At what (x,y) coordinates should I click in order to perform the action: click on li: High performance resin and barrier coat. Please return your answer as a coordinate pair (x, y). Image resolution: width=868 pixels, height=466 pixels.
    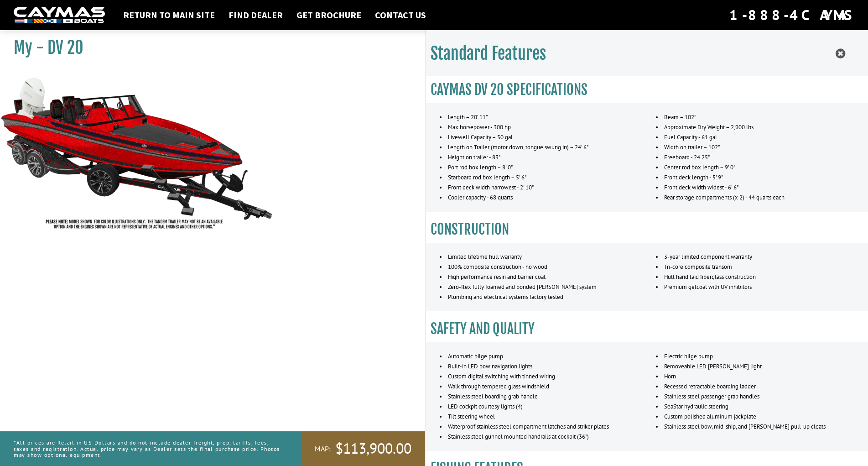
    Looking at the image, I should click on (539, 277).